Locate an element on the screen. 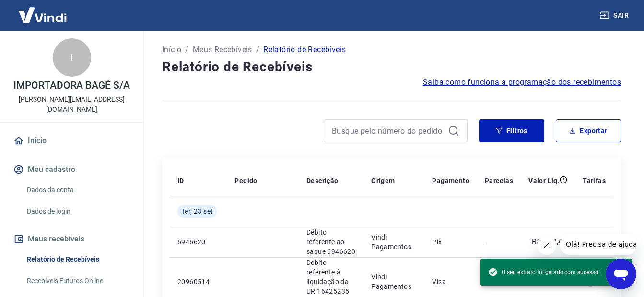  button: Meu cadastro is located at coordinates (71, 170).